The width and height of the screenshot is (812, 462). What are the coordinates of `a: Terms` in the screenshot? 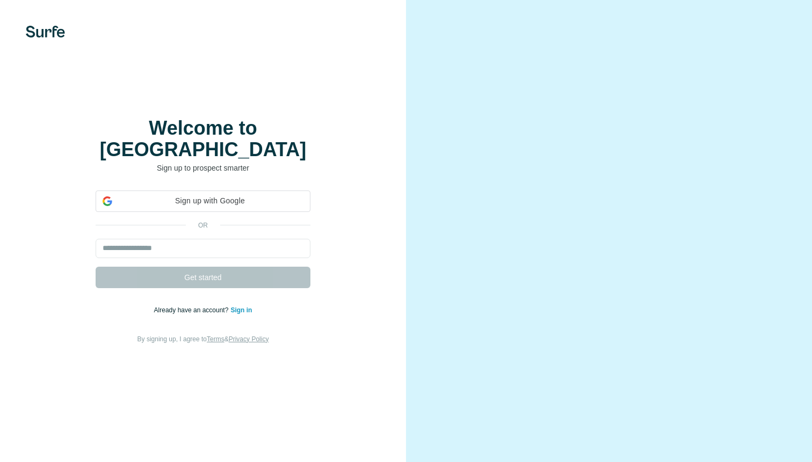 It's located at (215, 339).